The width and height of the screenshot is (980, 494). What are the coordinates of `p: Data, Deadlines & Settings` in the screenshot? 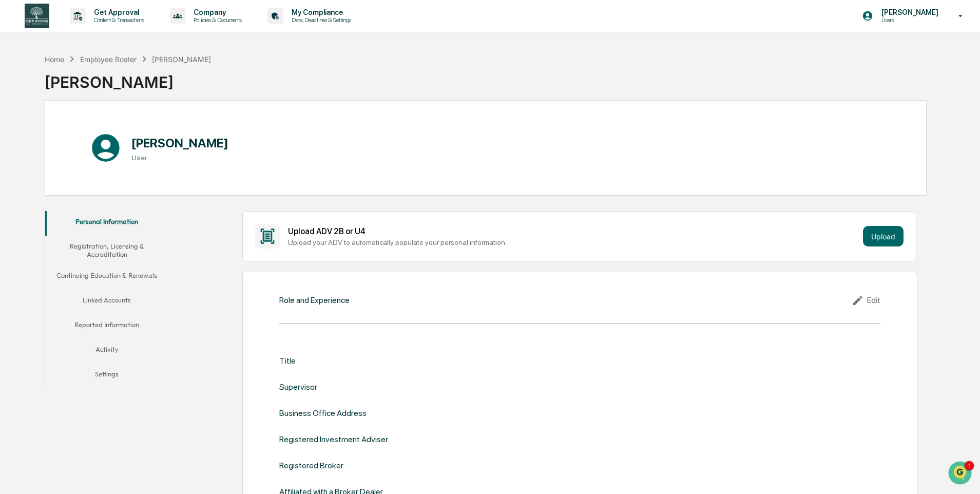 It's located at (320, 20).